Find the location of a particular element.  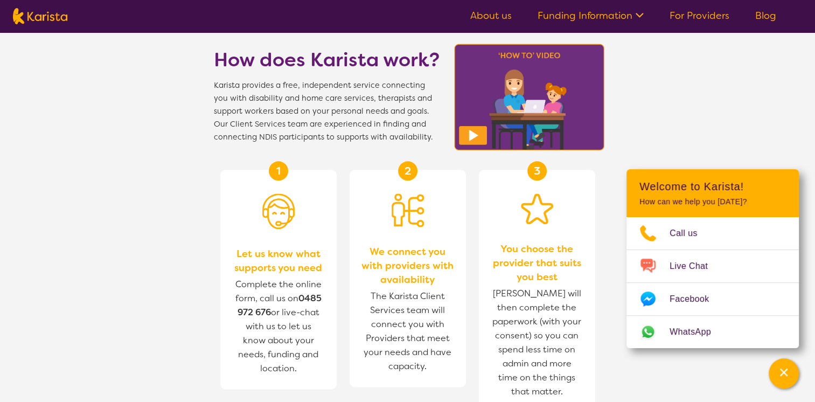

span: Let us know what supports you need is located at coordinates (278, 261).